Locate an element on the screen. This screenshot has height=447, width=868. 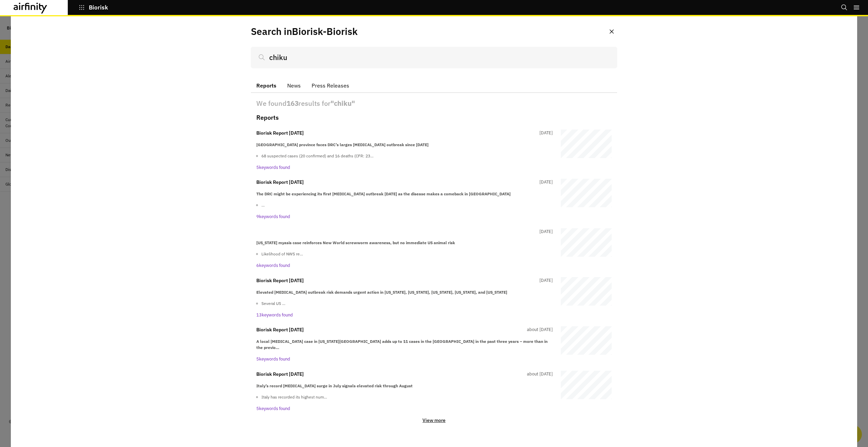
p: 13 keywords found is located at coordinates (405, 315).